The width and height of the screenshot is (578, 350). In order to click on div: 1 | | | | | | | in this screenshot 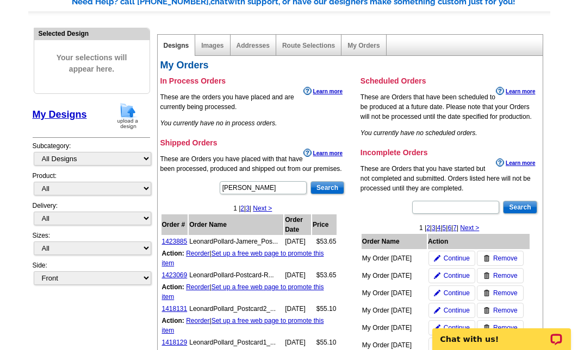, I will do `click(449, 228)`.